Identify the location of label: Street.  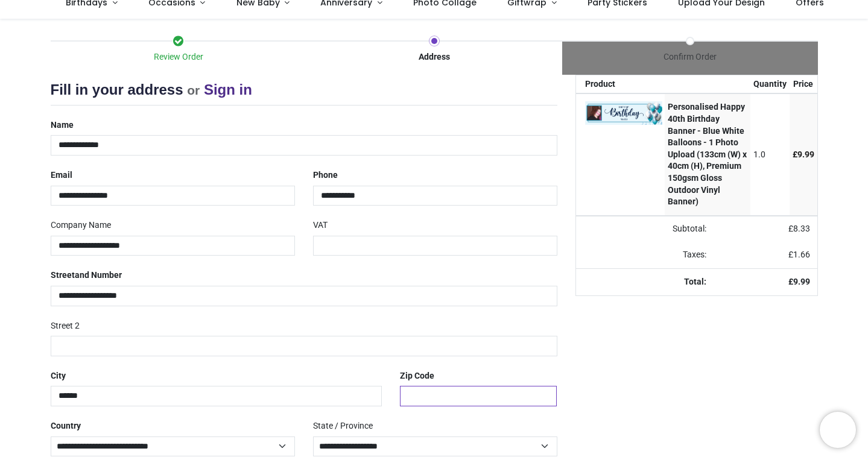
(86, 275).